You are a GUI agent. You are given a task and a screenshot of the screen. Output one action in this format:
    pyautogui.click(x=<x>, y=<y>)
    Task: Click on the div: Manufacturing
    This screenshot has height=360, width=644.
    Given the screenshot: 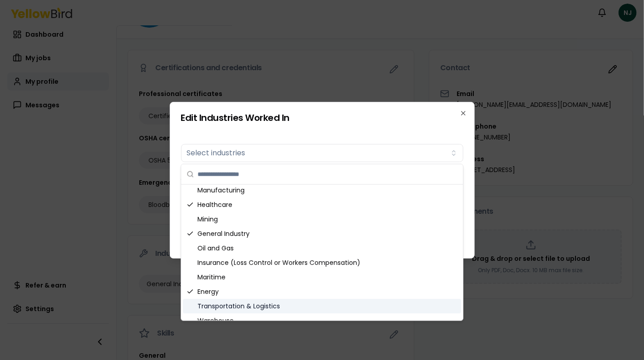 What is the action you would take?
    pyautogui.click(x=321, y=190)
    